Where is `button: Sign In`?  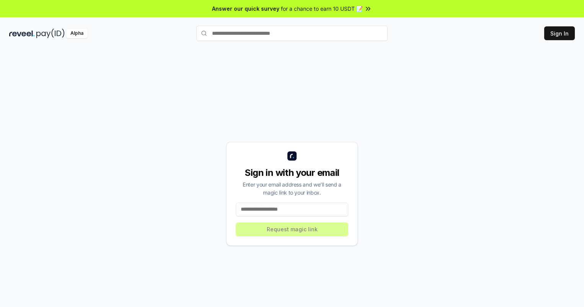 button: Sign In is located at coordinates (560, 33).